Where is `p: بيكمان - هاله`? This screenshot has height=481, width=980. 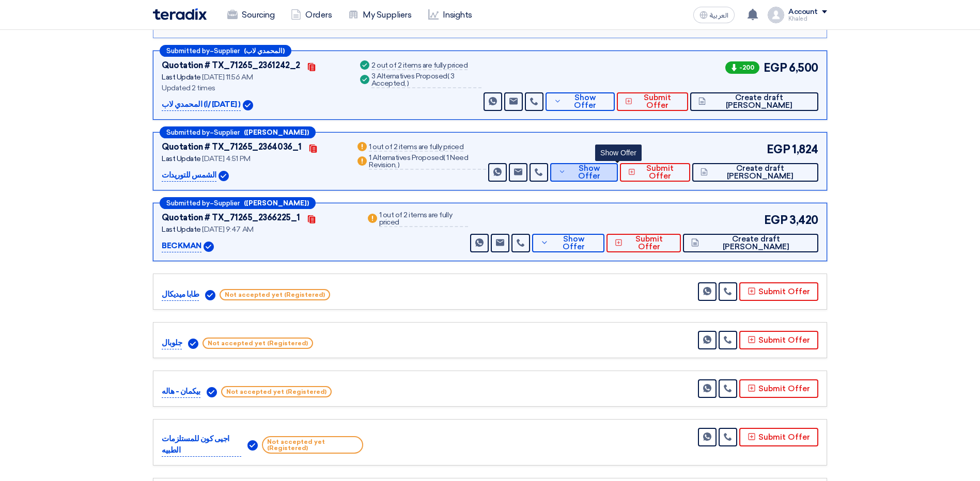 p: بيكمان - هاله is located at coordinates (181, 392).